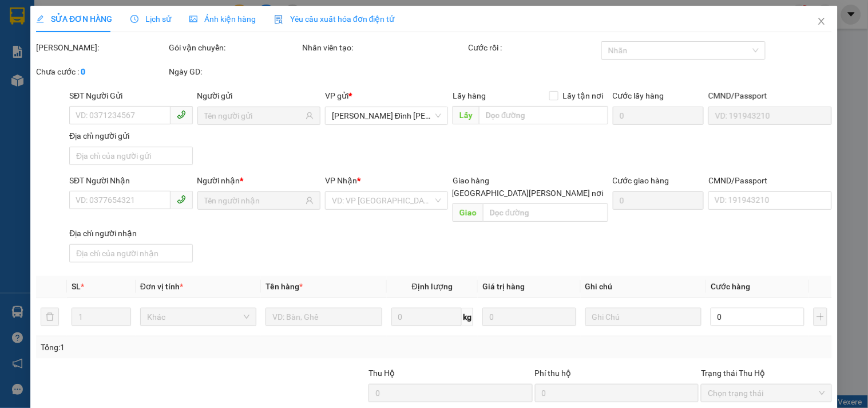  What do you see at coordinates (341, 181) in the screenshot?
I see `span: VP Nhận` at bounding box center [341, 181].